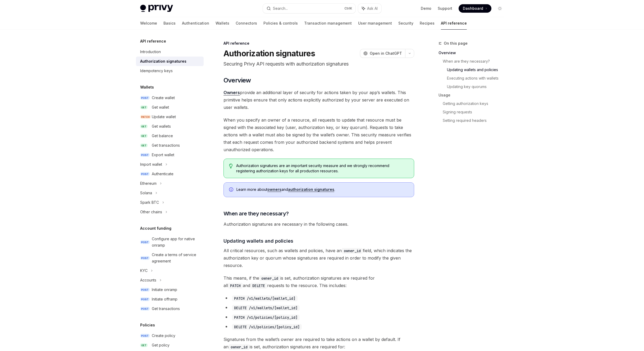  I want to click on a: Recipes, so click(427, 23).